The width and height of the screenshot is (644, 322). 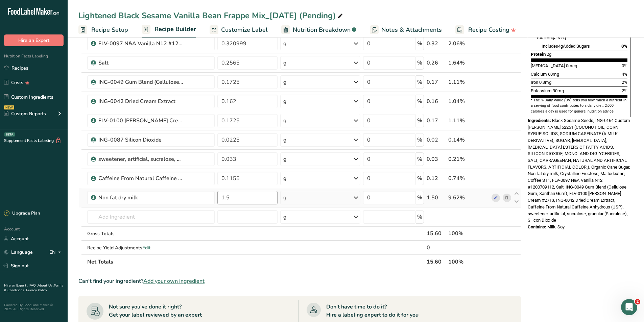 What do you see at coordinates (624, 74) in the screenshot?
I see `span: 4%` at bounding box center [624, 74].